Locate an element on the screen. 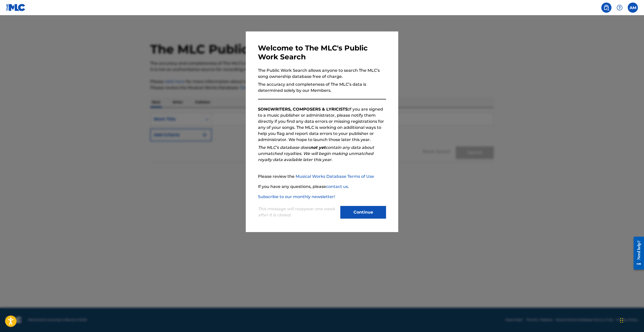 The image size is (644, 332). img: MLC Logo is located at coordinates (16, 7).